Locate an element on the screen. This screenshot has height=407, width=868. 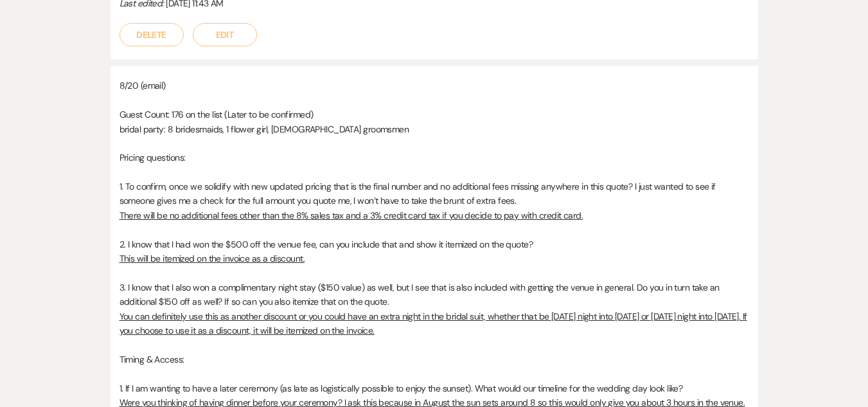
span: 2. I know that I had won the $500 off the venue fee, can you include that and show it itemized on... is located at coordinates (326, 244).